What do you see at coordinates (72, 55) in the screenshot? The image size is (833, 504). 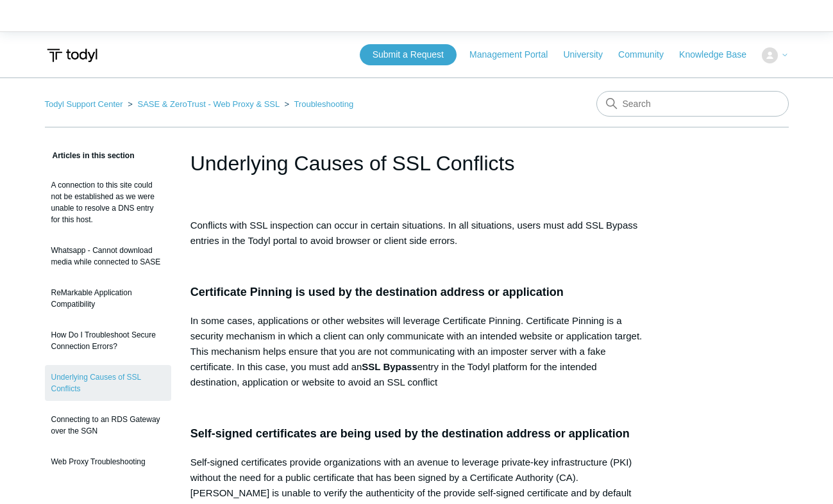 I see `img: Todyl Support Center Help Center home page` at bounding box center [72, 55].